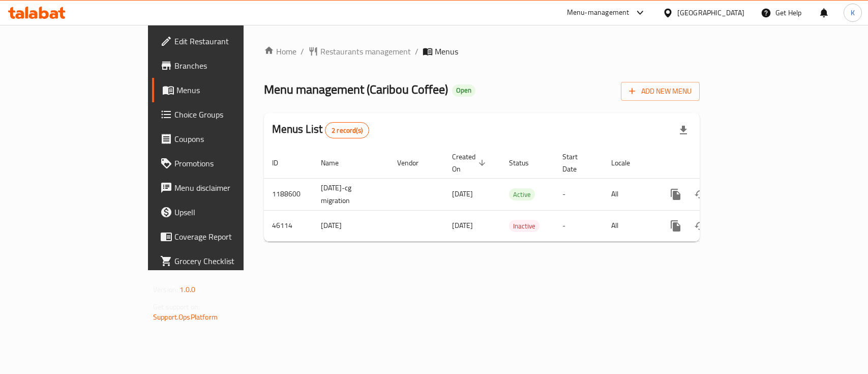 The image size is (868, 374). I want to click on span: Menu management ( Caribou Coffee ), so click(356, 89).